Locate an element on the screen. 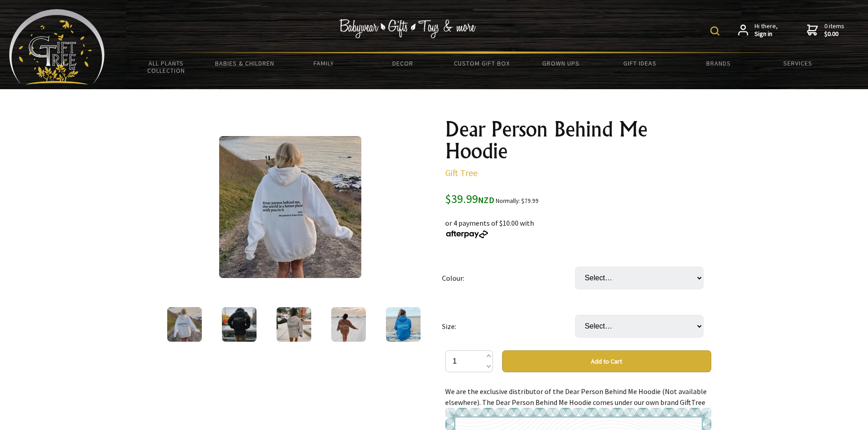 The image size is (868, 430). a: Family is located at coordinates (324, 63).